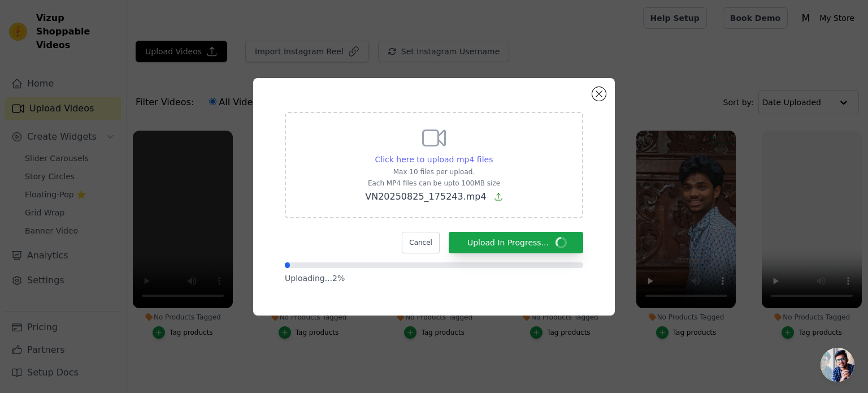 This screenshot has height=393, width=868. What do you see at coordinates (838, 365) in the screenshot?
I see `a: Open chat` at bounding box center [838, 365].